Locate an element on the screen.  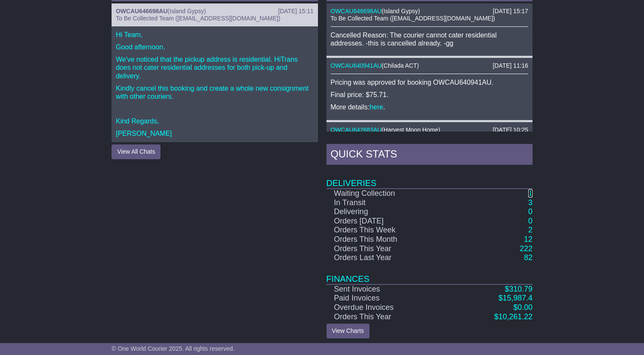
a: 222 is located at coordinates (526, 248).